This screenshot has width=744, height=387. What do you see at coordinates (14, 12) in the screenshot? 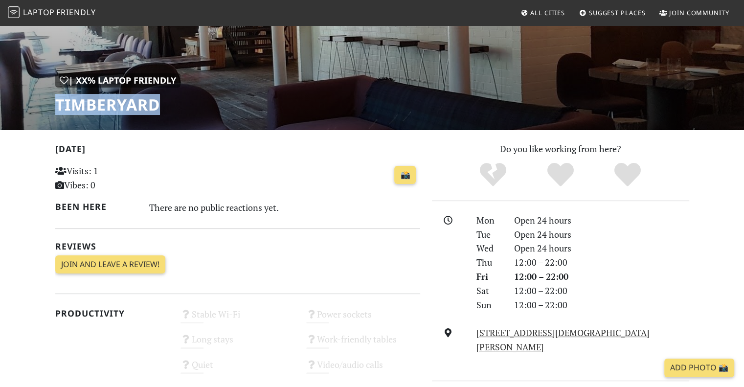
I see `img: LaptopFriendly` at bounding box center [14, 12].